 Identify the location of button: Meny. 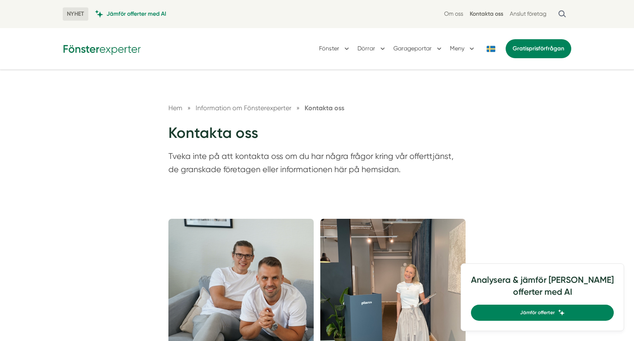
(463, 49).